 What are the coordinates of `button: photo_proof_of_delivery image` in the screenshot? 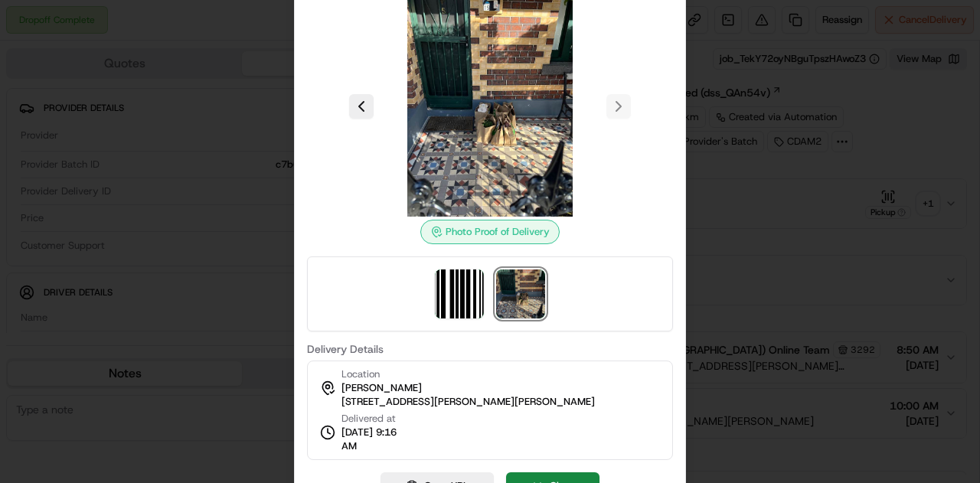 It's located at (521, 294).